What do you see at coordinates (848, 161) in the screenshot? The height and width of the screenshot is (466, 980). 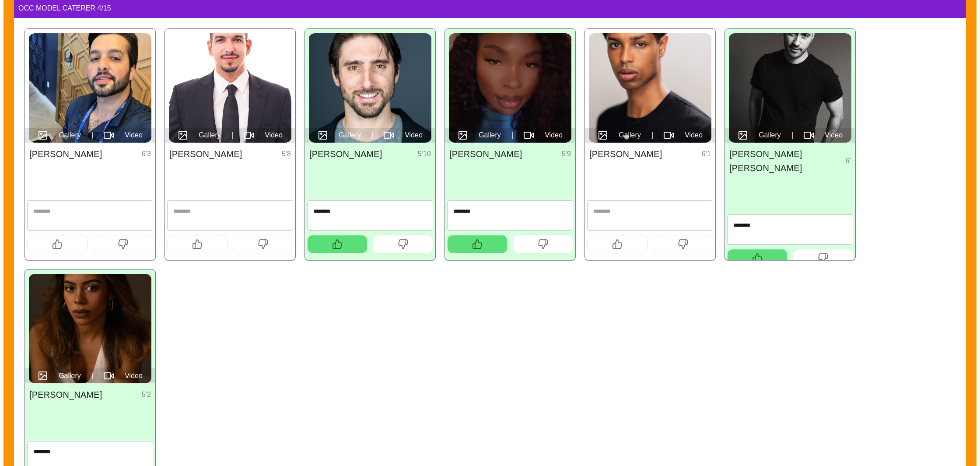 I see `p: 6 '` at bounding box center [848, 161].